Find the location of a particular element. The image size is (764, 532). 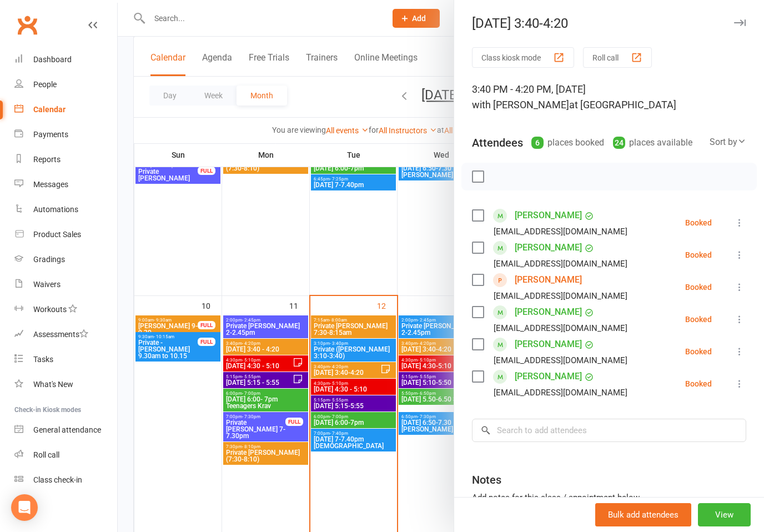

div: People is located at coordinates (45, 84).